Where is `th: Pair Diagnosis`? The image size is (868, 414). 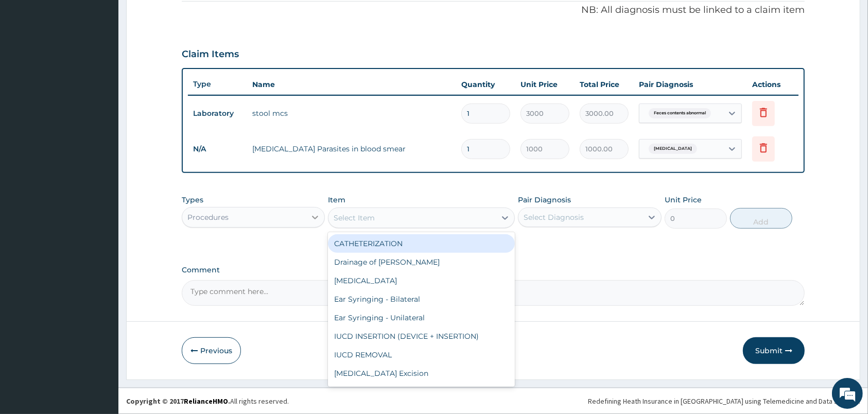 th: Pair Diagnosis is located at coordinates (690, 84).